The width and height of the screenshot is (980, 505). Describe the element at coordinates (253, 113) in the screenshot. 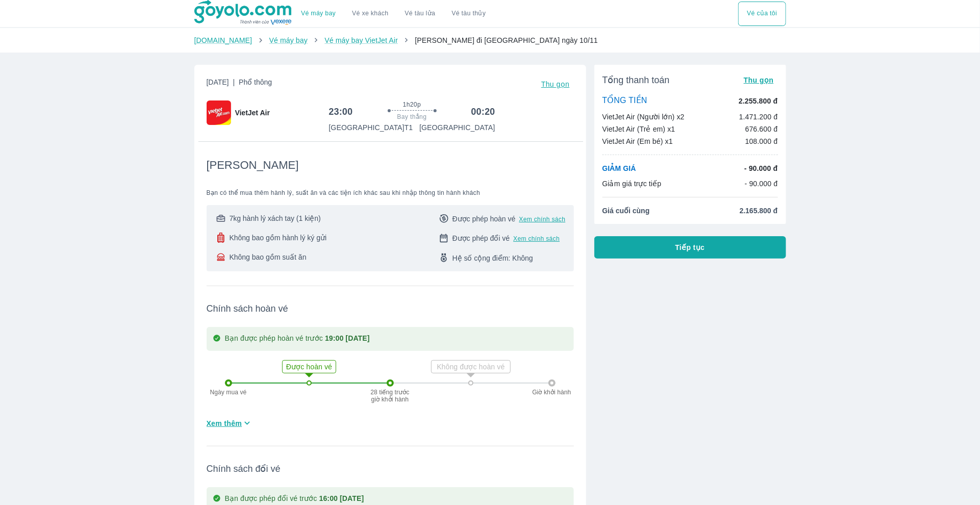

I see `span: VietJet Air` at that location.